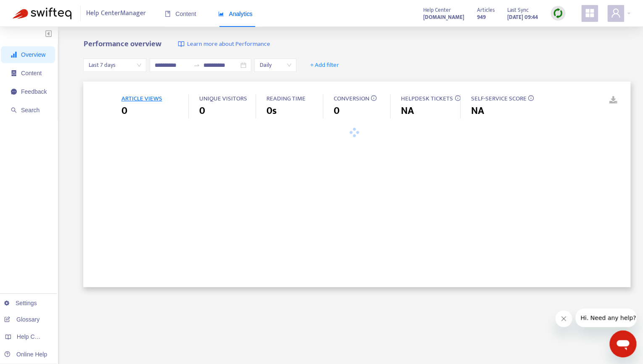  I want to click on span: ARTICLE VIEWS, so click(141, 99).